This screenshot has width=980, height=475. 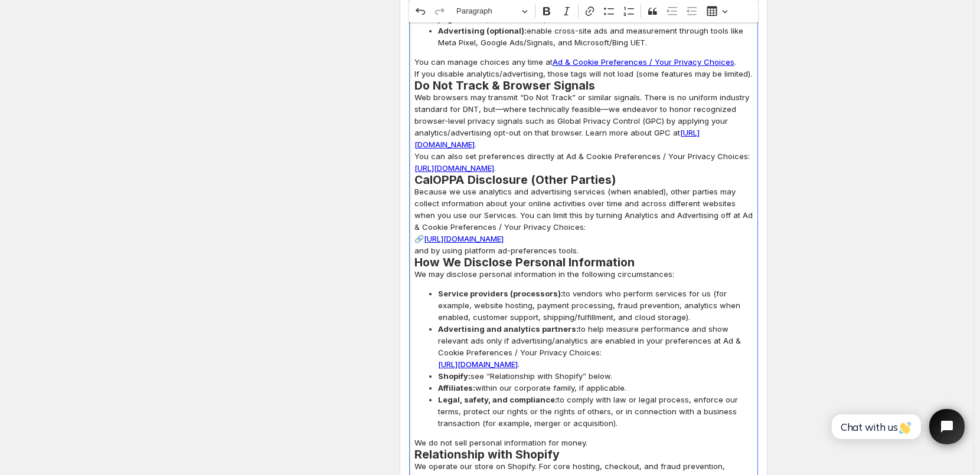 What do you see at coordinates (595, 388) in the screenshot?
I see `span: within our corporate family, if applicable.` at bounding box center [595, 388].